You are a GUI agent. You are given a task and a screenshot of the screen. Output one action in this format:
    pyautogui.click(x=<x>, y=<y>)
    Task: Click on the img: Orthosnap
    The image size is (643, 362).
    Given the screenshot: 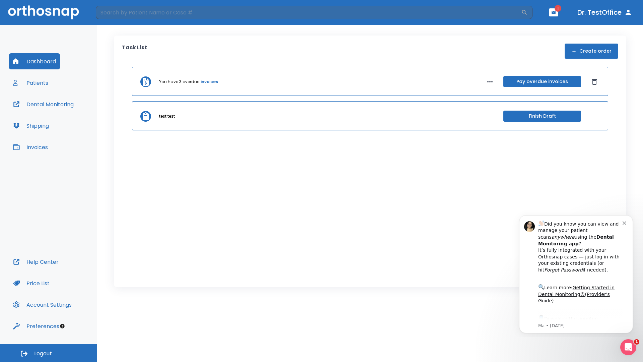 What is the action you would take?
    pyautogui.click(x=44, y=12)
    